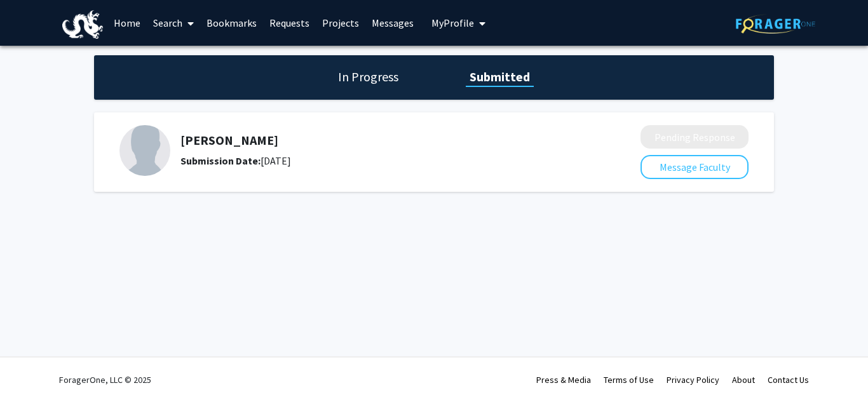 The image size is (868, 402). I want to click on a: Terms of Use, so click(628, 380).